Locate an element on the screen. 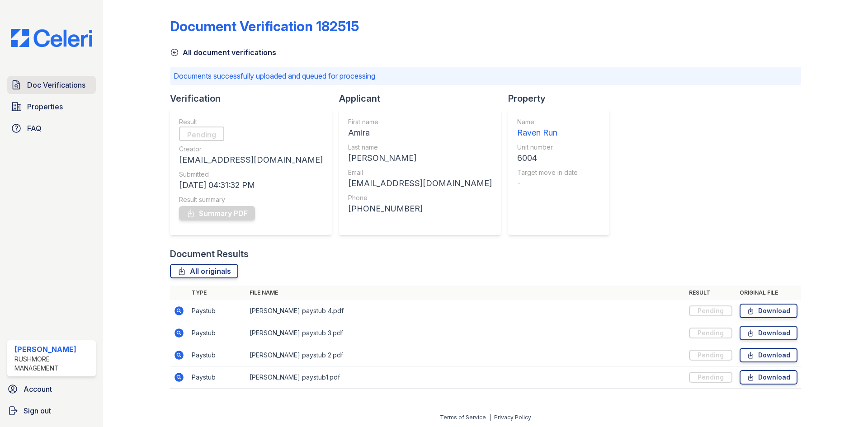 This screenshot has width=868, height=427. a: Account is located at coordinates (52, 389).